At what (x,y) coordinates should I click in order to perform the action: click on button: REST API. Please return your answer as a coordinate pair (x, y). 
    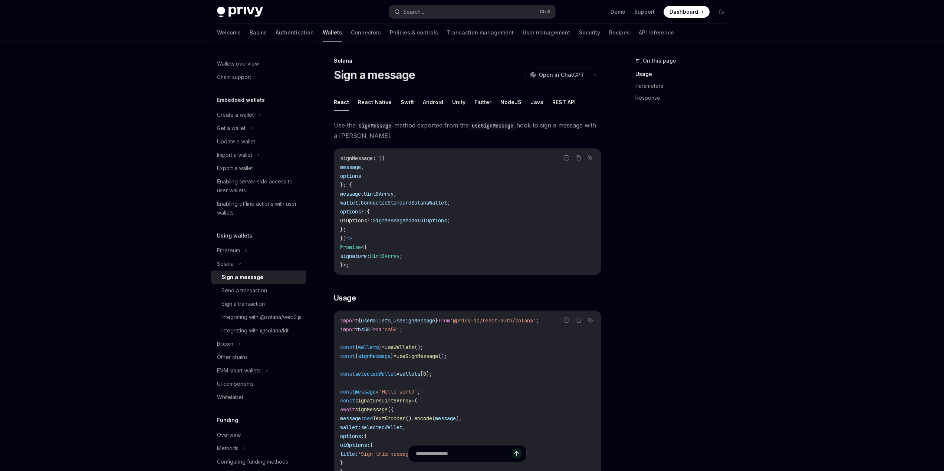
    Looking at the image, I should click on (564, 102).